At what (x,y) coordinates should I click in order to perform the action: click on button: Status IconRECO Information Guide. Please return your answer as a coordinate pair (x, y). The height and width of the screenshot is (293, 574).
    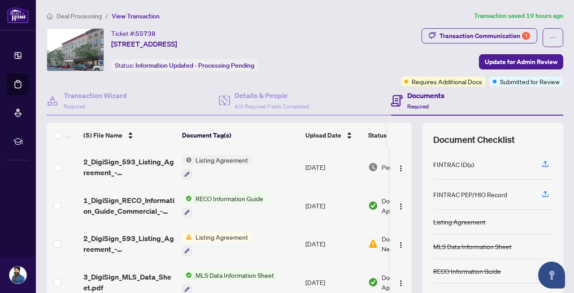
    Looking at the image, I should click on (224, 206).